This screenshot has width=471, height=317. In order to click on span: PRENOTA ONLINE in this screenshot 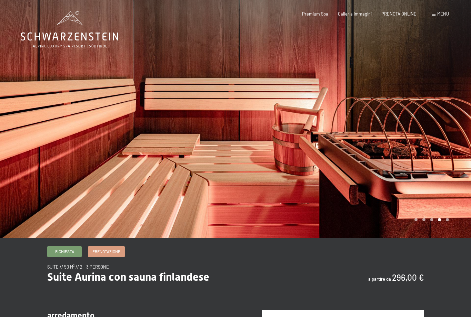, I will do `click(399, 14)`.